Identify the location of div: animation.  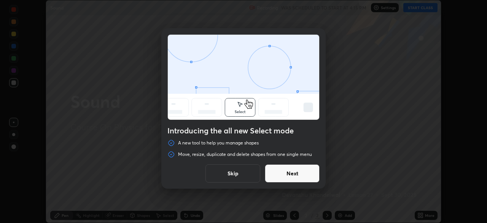
(244, 78).